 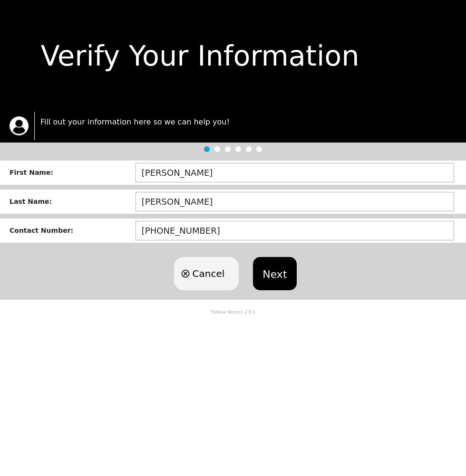 What do you see at coordinates (295, 230) in the screenshot?
I see `input: (123) 456-7890` at bounding box center [295, 230].